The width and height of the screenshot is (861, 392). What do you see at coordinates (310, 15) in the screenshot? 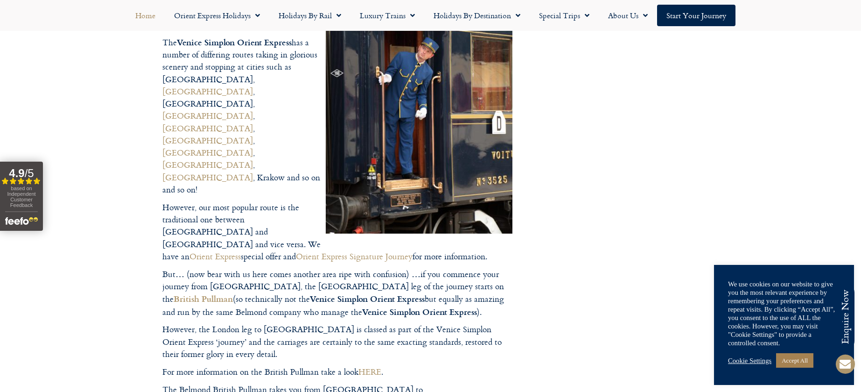
I see `a: Holidays by Rail` at bounding box center [310, 15].